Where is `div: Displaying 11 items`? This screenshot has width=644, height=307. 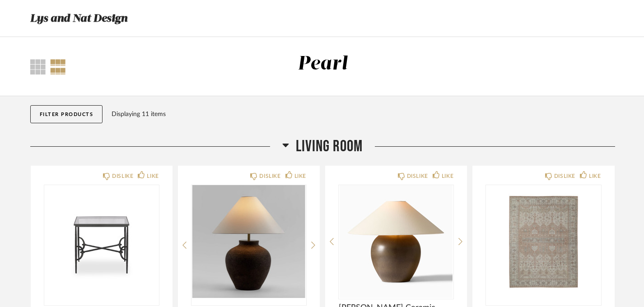 div: Displaying 11 items is located at coordinates (361, 115).